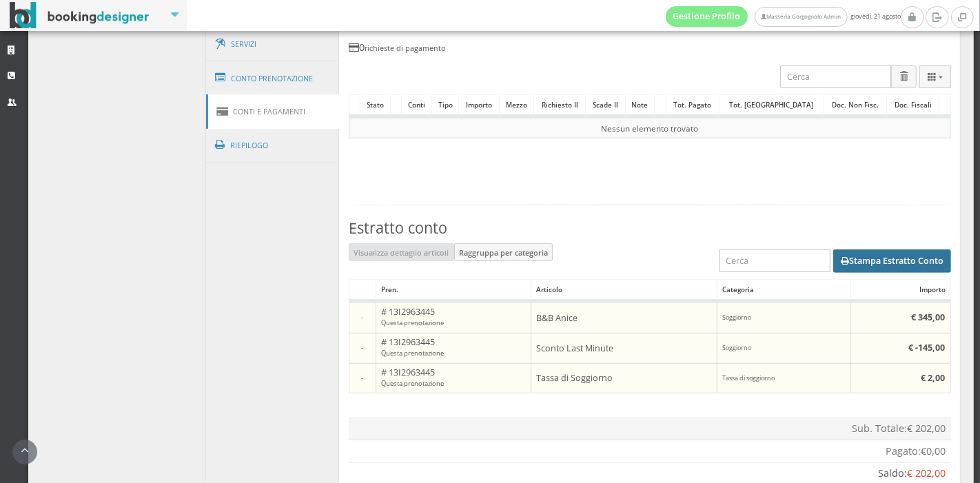  Describe the element at coordinates (784, 378) in the screenshot. I see `td: Tassa di soggiorno` at that location.